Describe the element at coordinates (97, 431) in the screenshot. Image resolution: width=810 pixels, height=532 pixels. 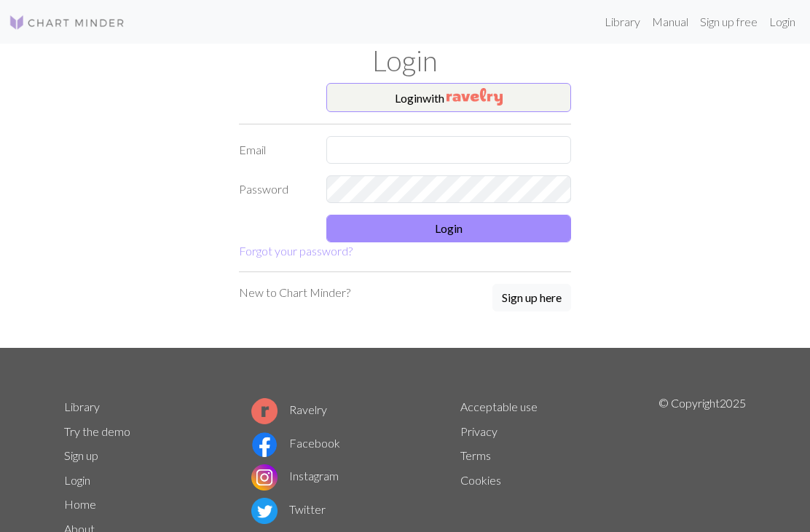
I see `a: Try the demo` at that location.